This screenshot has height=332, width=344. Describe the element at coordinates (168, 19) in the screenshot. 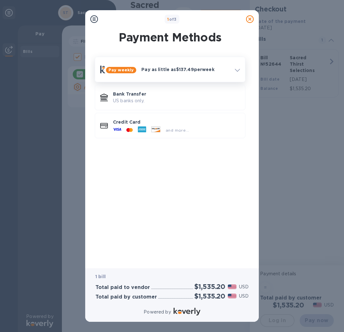

I see `span: 1` at that location.